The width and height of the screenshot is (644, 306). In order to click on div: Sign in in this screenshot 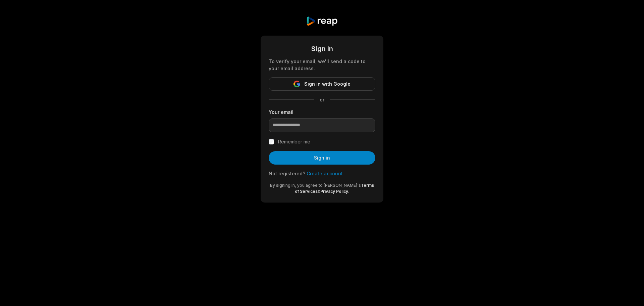, I will do `click(322, 49)`.